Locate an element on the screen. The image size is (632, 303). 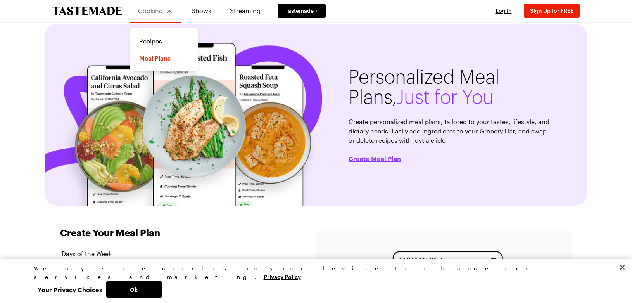
span: Just for You is located at coordinates (445, 98).